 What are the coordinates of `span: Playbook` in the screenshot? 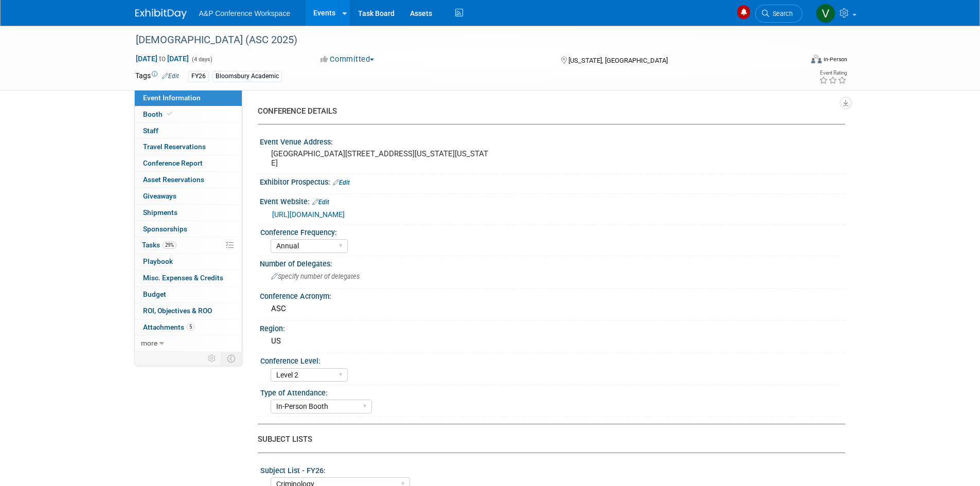 It's located at (158, 262).